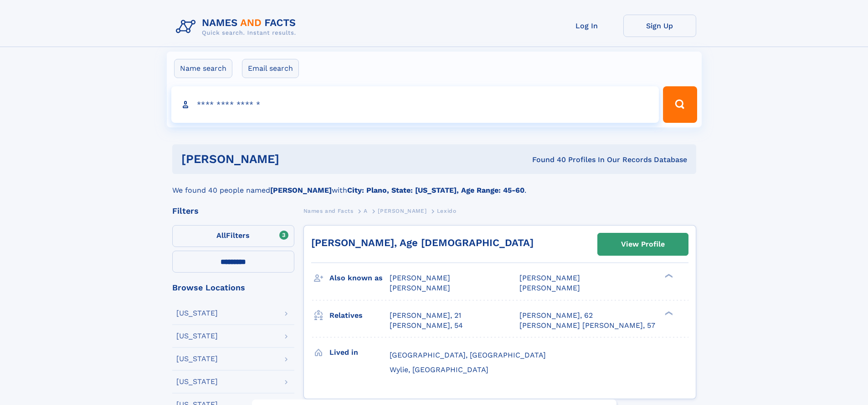  What do you see at coordinates (447, 211) in the screenshot?
I see `span: Lexido` at bounding box center [447, 211].